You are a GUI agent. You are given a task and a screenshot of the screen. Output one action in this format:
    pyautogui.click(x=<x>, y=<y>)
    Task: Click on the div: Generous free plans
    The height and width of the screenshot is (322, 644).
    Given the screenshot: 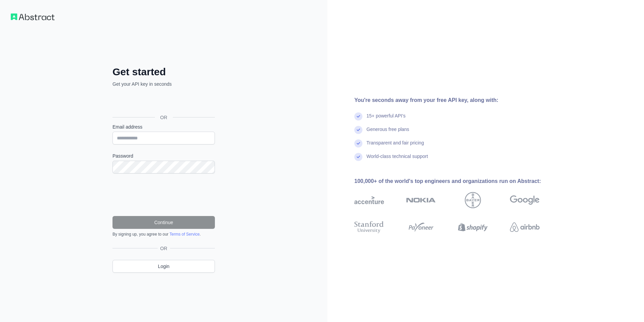 What is the action you would take?
    pyautogui.click(x=388, y=133)
    